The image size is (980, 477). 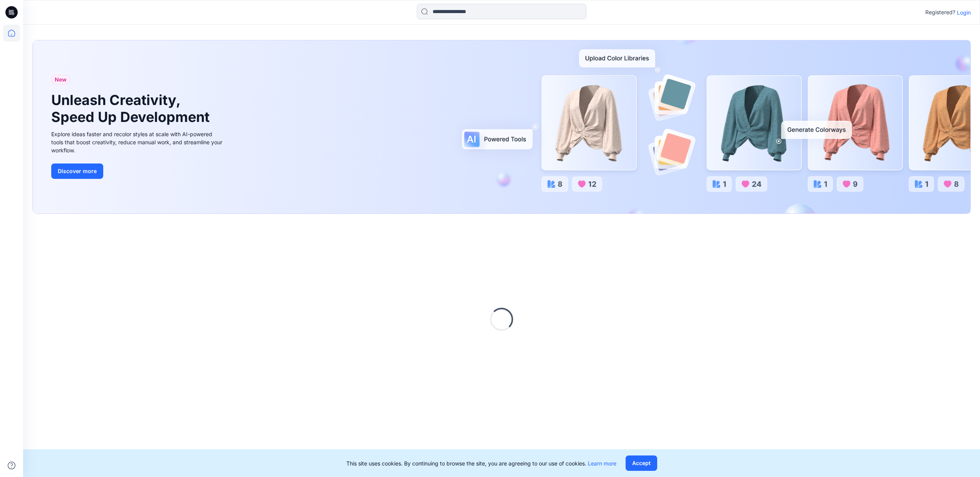 What do you see at coordinates (132, 109) in the screenshot?
I see `h1: Unleash Creativity, Speed Up Development` at bounding box center [132, 109].